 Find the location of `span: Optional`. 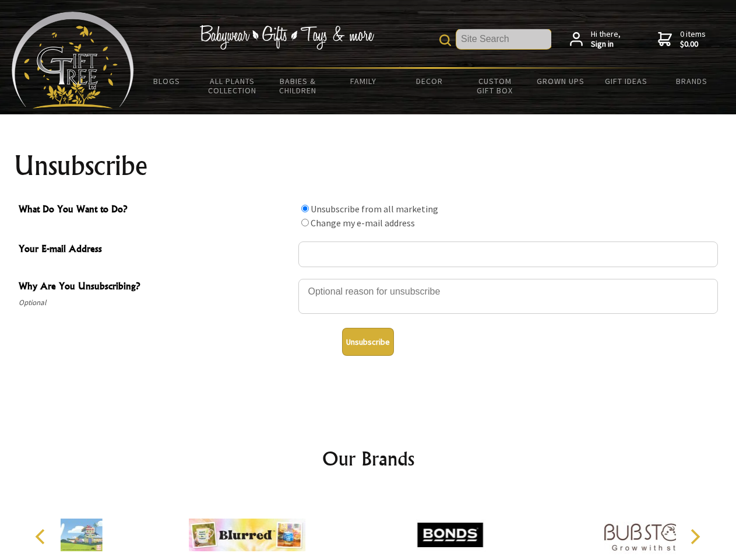

span: Optional is located at coordinates (156, 303).